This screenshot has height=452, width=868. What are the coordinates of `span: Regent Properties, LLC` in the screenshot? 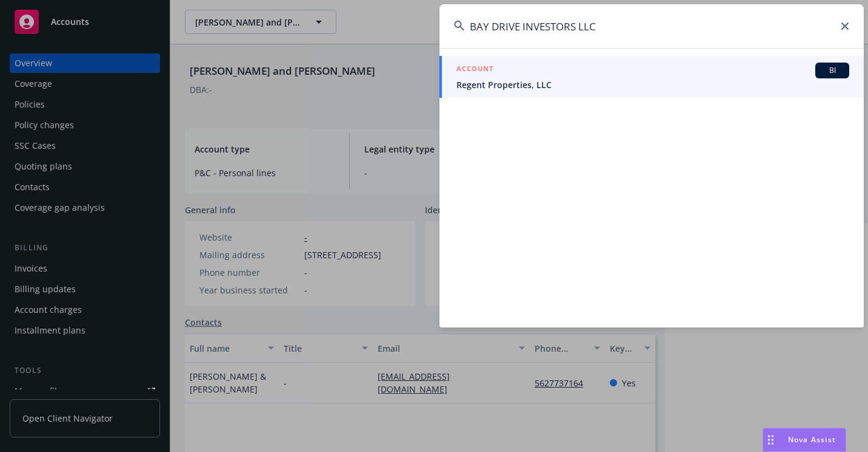 It's located at (654, 84).